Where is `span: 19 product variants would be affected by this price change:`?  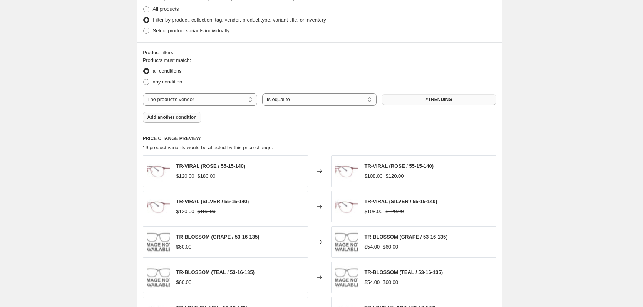 span: 19 product variants would be affected by this price change: is located at coordinates (208, 147).